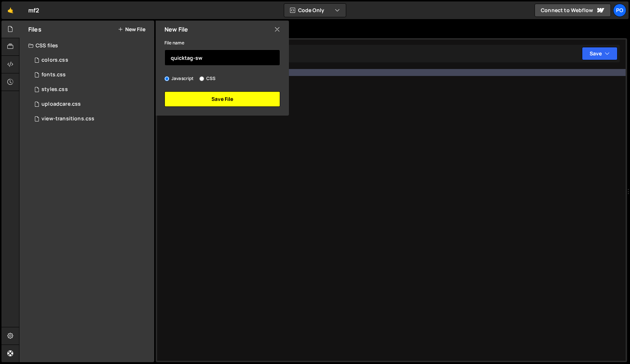  I want to click on div: colors.css, so click(54, 60).